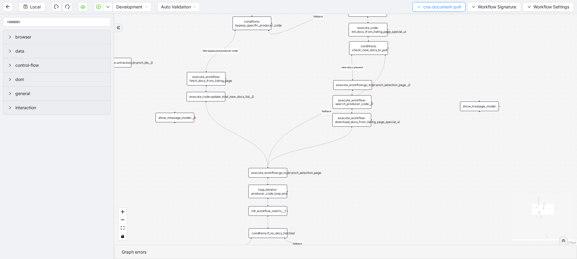 The width and height of the screenshot is (577, 259). What do you see at coordinates (112, 62) in the screenshot?
I see `div: execute_code:untracked_branch_ids__0` at bounding box center [112, 62].